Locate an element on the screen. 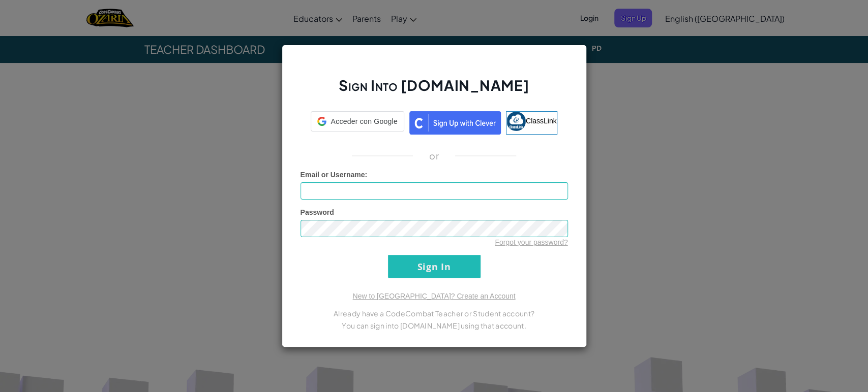 Image resolution: width=868 pixels, height=392 pixels. a: Acceder con Google is located at coordinates (357, 123).